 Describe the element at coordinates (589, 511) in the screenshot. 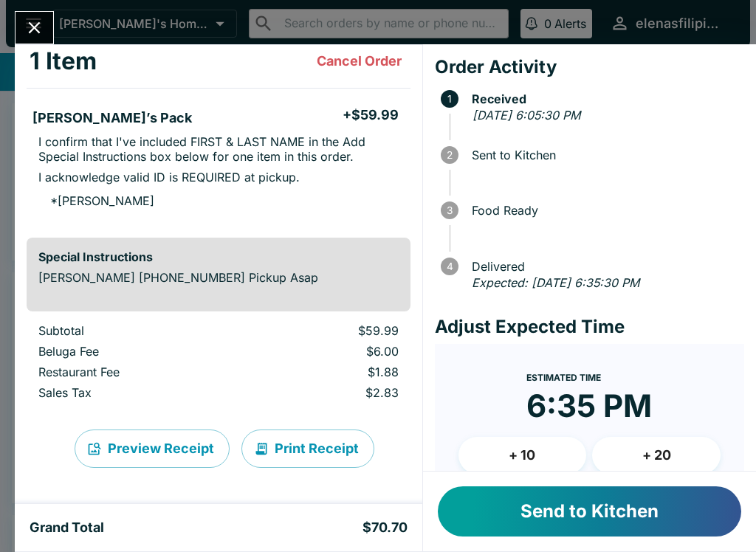

I see `button: Send to Kitchen` at that location.